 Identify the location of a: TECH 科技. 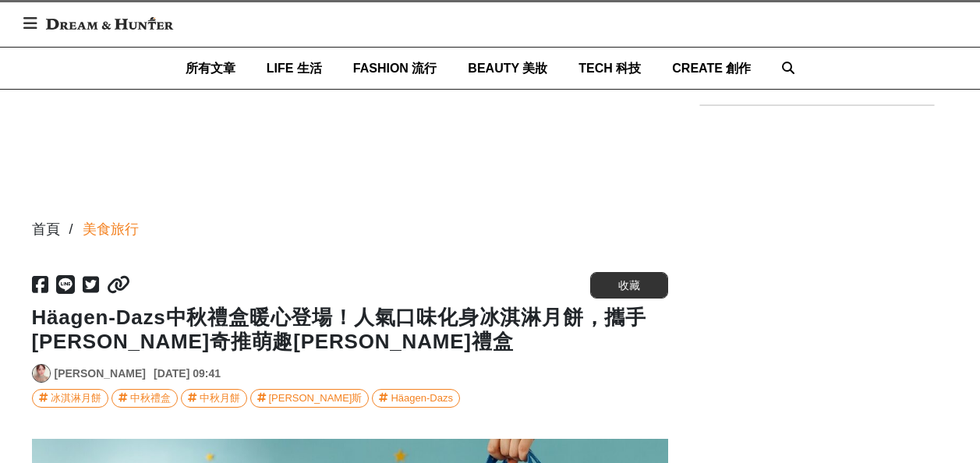
(610, 68).